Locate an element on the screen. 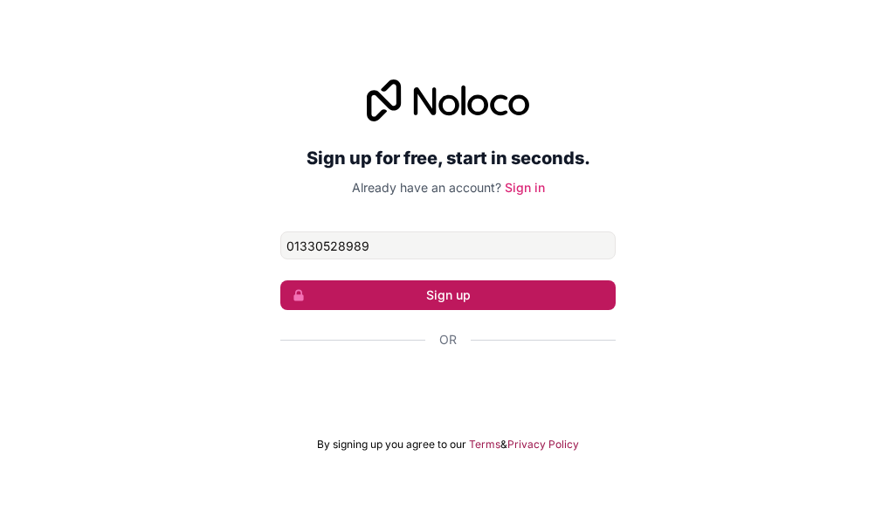 The width and height of the screenshot is (896, 531). span: Already have an account? is located at coordinates (426, 187).